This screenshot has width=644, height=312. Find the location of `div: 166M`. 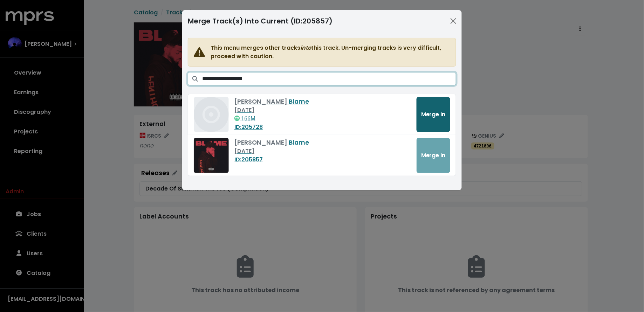

div: 166M is located at coordinates (322, 119).